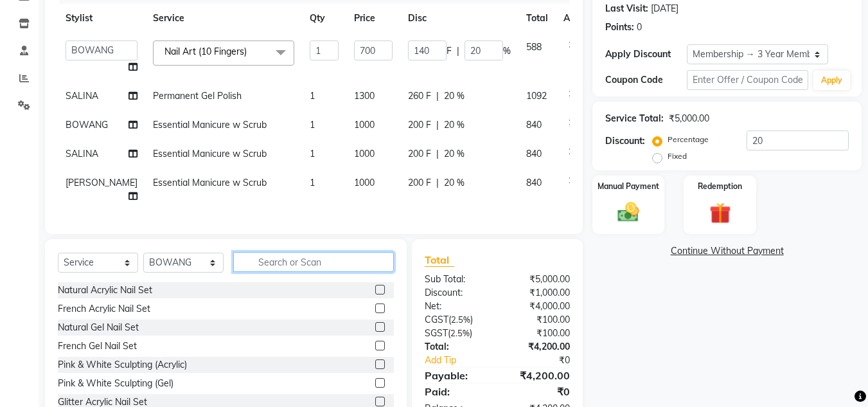 Image resolution: width=868 pixels, height=407 pixels. I want to click on div: French Gel Nail Set, so click(97, 346).